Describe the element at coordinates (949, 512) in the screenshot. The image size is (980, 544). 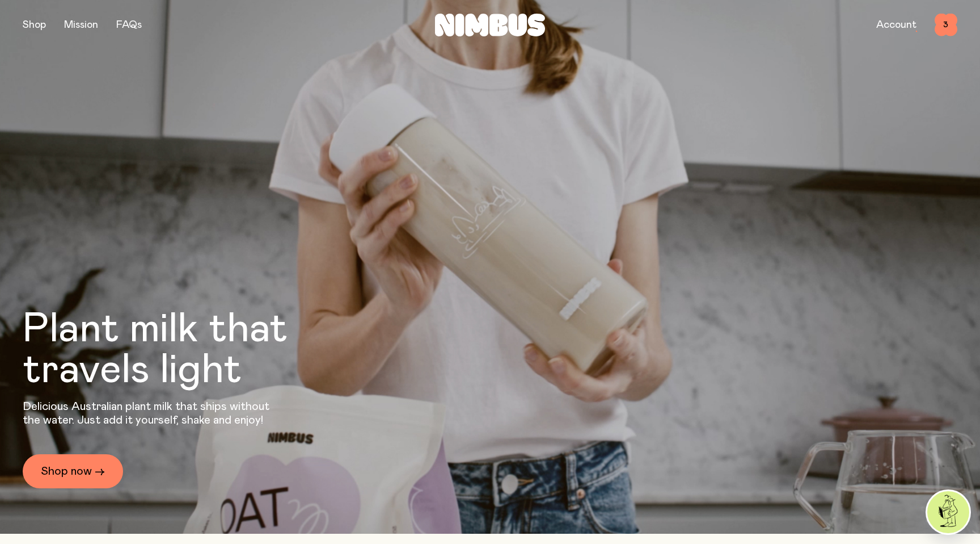
I see `img: agent` at that location.